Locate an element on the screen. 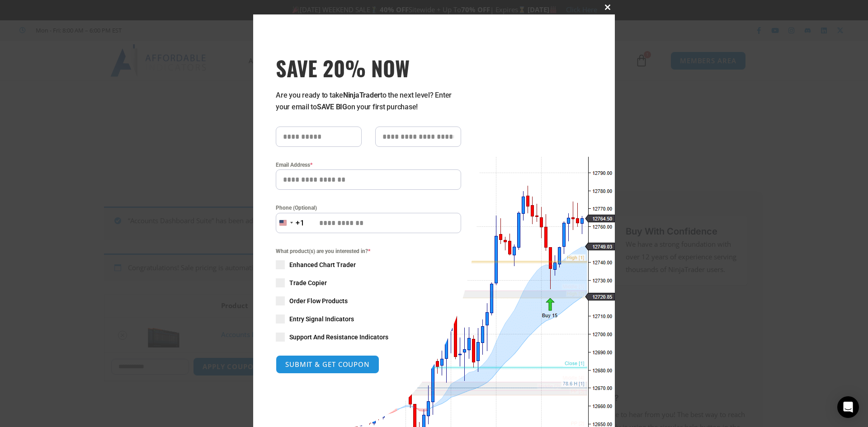 Image resolution: width=868 pixels, height=427 pixels. label: Email Address is located at coordinates (368, 165).